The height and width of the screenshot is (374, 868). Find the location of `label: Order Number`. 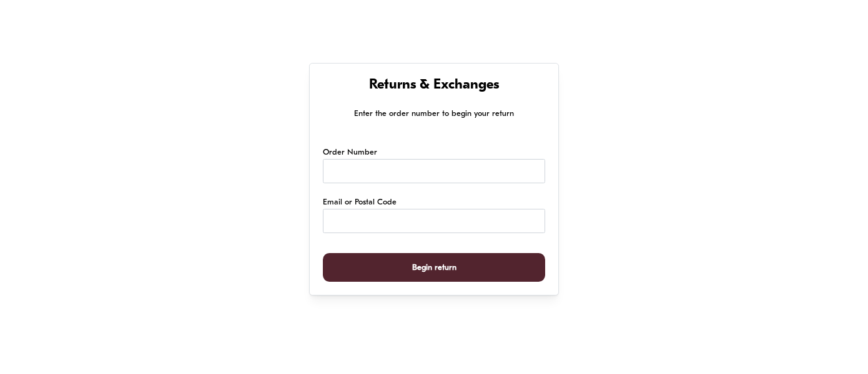

label: Order Number is located at coordinates (350, 153).